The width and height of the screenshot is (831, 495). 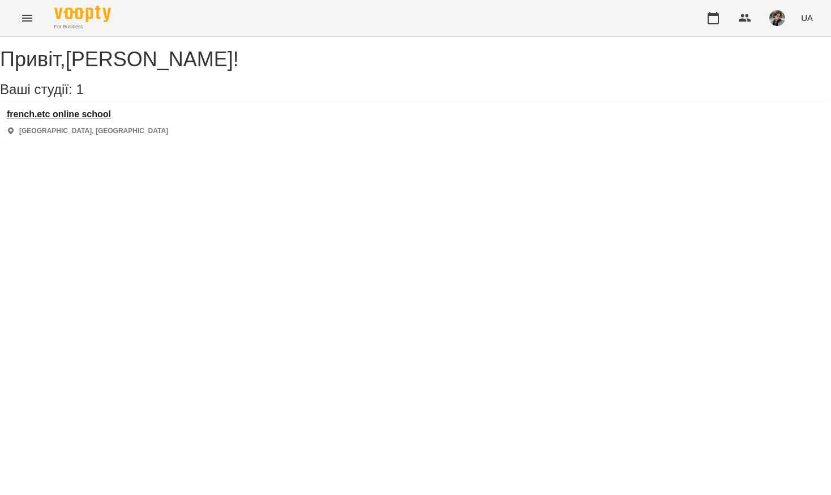 I want to click on img: Voopty Logo, so click(x=83, y=14).